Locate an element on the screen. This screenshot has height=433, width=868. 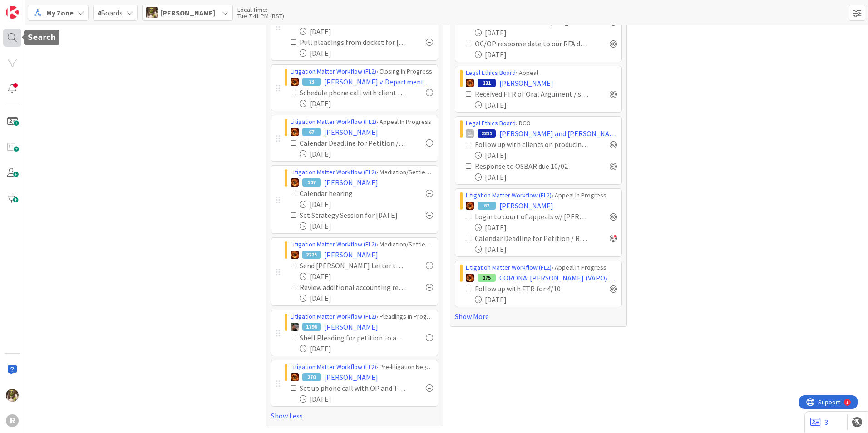
span: Support is located at coordinates (30, 7).